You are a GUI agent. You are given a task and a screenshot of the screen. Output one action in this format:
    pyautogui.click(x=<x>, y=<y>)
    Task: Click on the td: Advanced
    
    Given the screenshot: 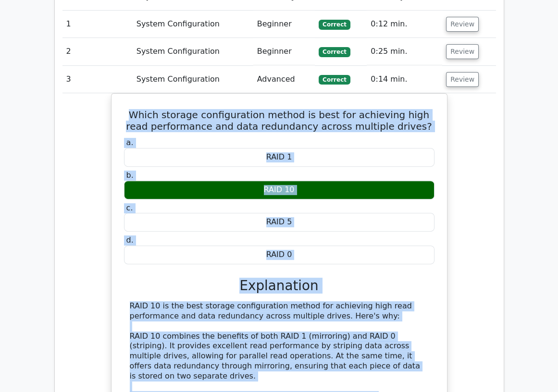 What is the action you would take?
    pyautogui.click(x=284, y=79)
    